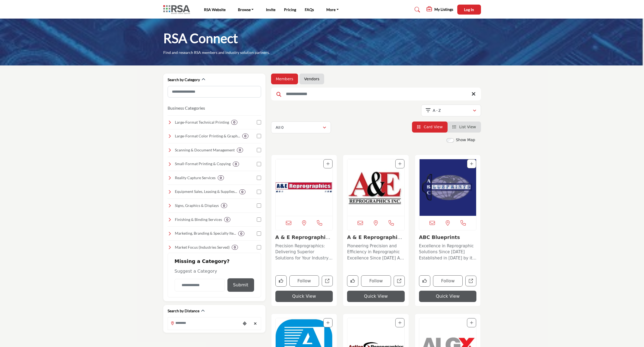  What do you see at coordinates (433, 127) in the screenshot?
I see `span: Card View` at bounding box center [433, 127].